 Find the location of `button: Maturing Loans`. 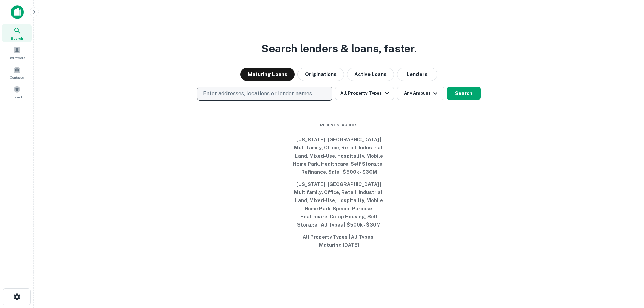

button: Maturing Loans is located at coordinates (267, 74).